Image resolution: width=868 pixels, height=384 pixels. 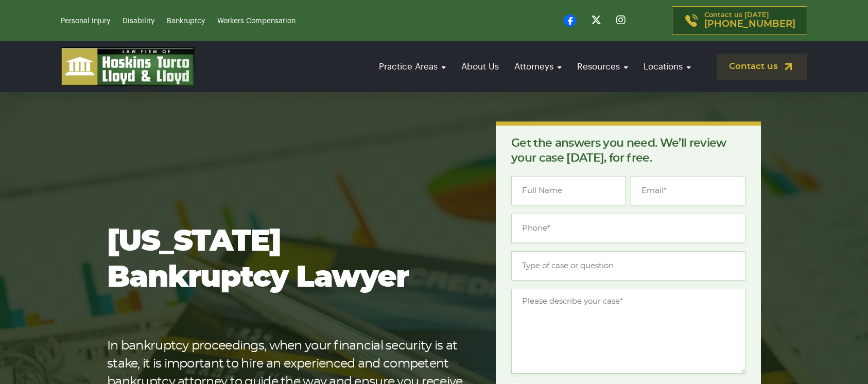 What do you see at coordinates (602, 67) in the screenshot?
I see `a: Resources` at bounding box center [602, 67].